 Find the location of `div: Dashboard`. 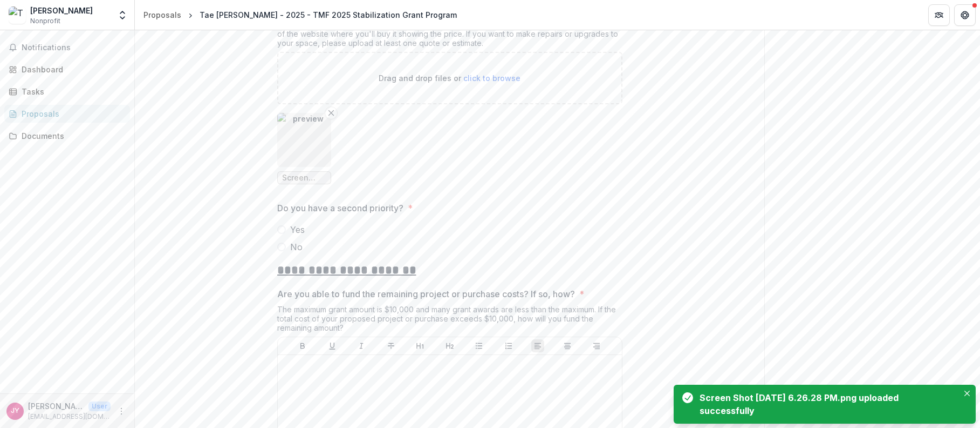

div: Dashboard is located at coordinates (71, 69).